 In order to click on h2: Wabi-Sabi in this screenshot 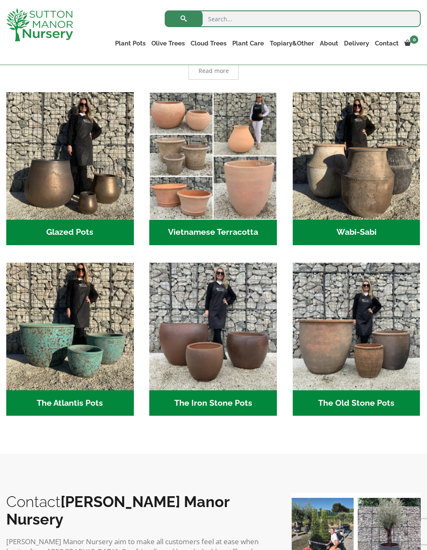, I will do `click(357, 233)`.